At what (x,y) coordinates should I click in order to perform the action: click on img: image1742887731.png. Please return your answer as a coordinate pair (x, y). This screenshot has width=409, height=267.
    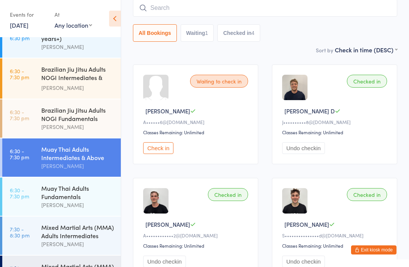
    Looking at the image, I should click on (295, 87).